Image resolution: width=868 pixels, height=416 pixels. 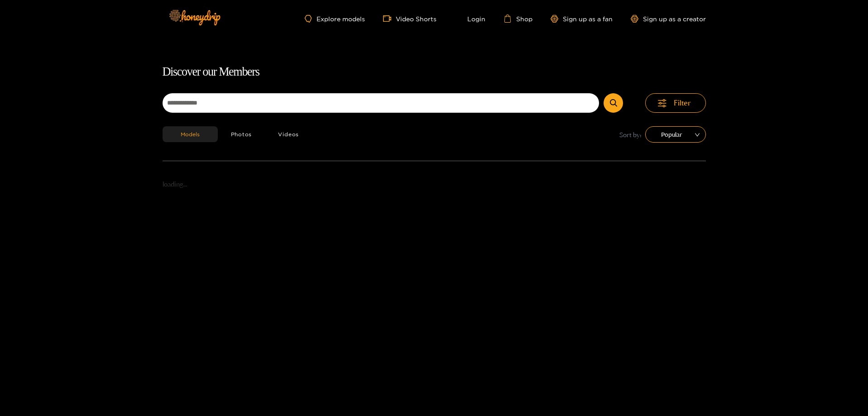 What do you see at coordinates (676, 135) in the screenshot?
I see `div: sort` at bounding box center [676, 135].